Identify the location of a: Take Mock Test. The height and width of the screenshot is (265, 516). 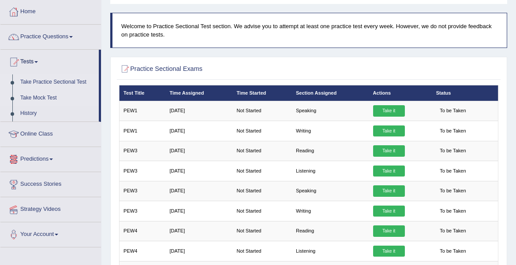
(57, 98).